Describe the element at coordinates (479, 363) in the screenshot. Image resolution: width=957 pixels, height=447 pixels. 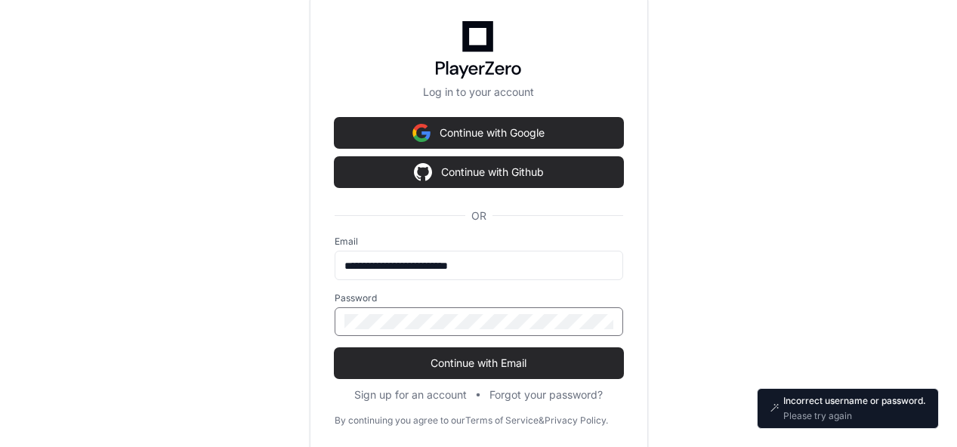
I see `button: Continue with Email` at that location.